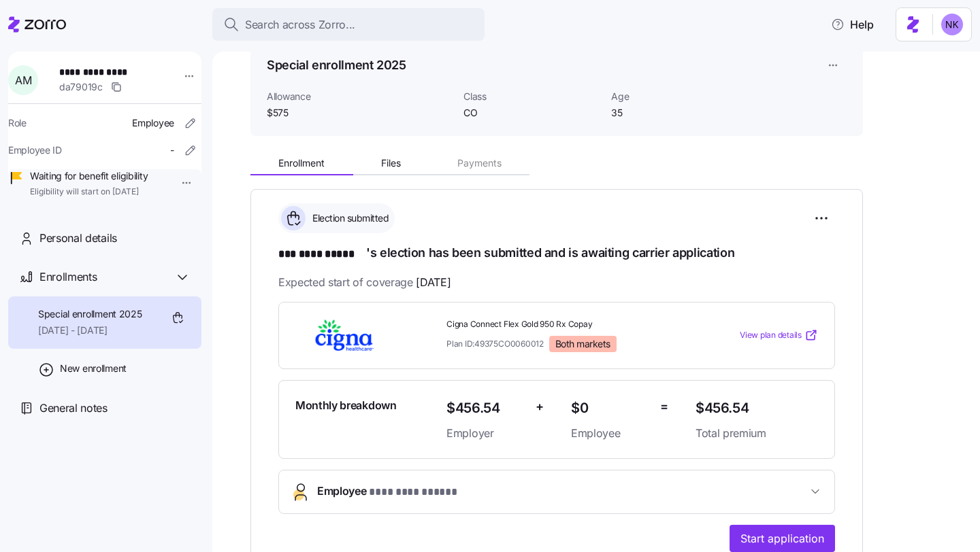  What do you see at coordinates (359, 113) in the screenshot?
I see `span: $575` at bounding box center [359, 113].